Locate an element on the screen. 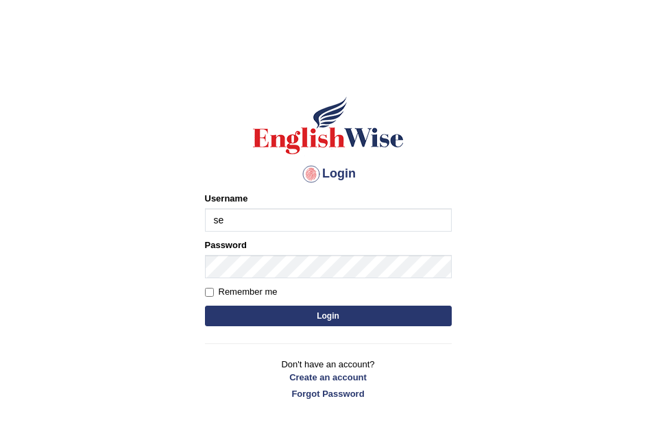 The width and height of the screenshot is (656, 440). a: Create an account is located at coordinates (328, 377).